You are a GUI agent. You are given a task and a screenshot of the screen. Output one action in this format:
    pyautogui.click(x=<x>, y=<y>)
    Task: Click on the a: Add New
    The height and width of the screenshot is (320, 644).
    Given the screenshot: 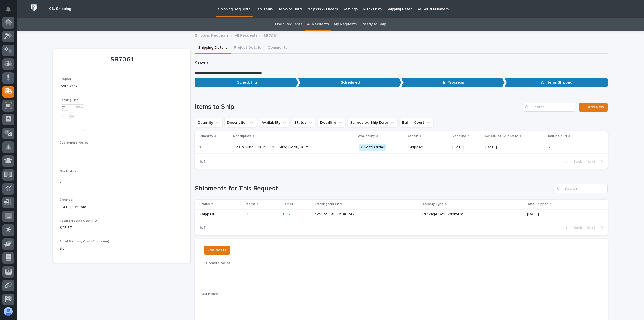 What is the action you would take?
    pyautogui.click(x=593, y=107)
    